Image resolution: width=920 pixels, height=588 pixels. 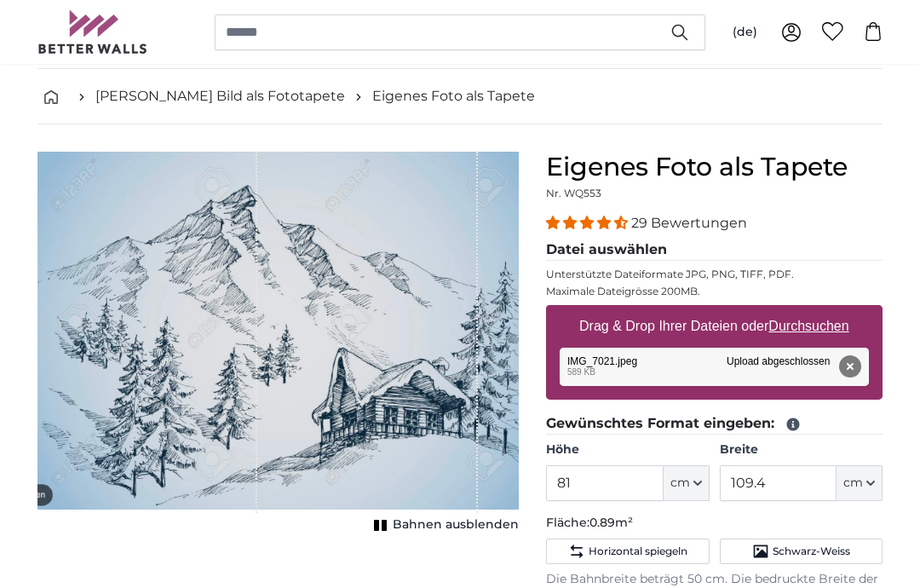 What do you see at coordinates (689, 223) in the screenshot?
I see `span: 29 Bewertungen` at bounding box center [689, 223].